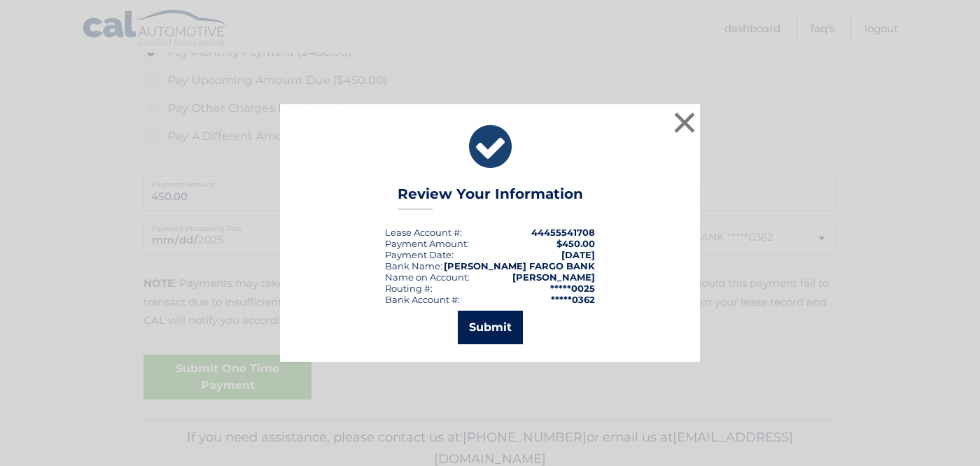 This screenshot has height=466, width=980. What do you see at coordinates (423, 233) in the screenshot?
I see `div: Lease Account #:` at bounding box center [423, 233].